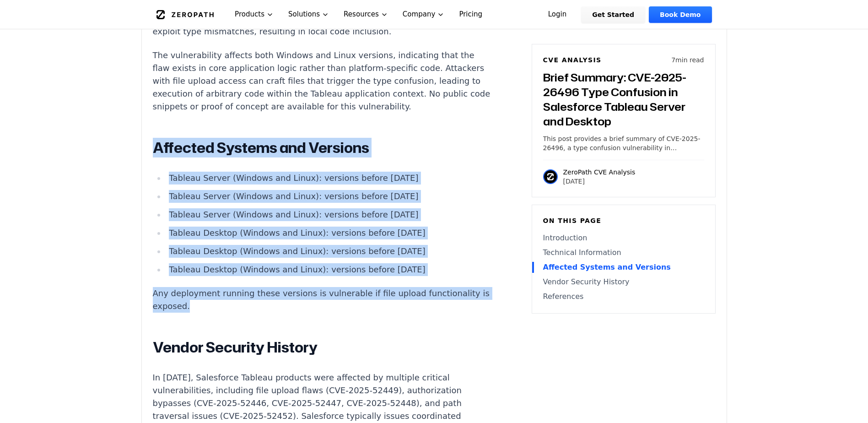 Image resolution: width=868 pixels, height=423 pixels. What do you see at coordinates (323, 148) in the screenshot?
I see `h2: Affected Systems and Versions` at bounding box center [323, 148].